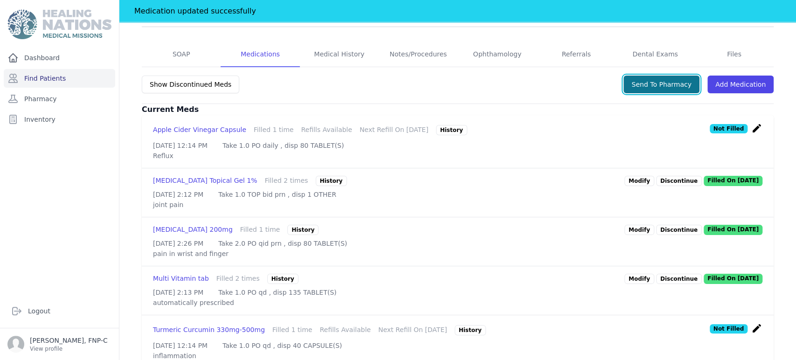 This screenshot has width=796, height=360. I want to click on a: Find Patients, so click(59, 78).